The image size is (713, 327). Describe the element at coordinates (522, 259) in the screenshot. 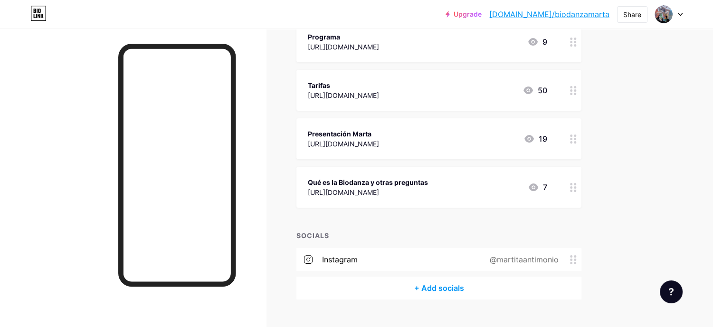

I see `div: @martitaantimonio` at that location.